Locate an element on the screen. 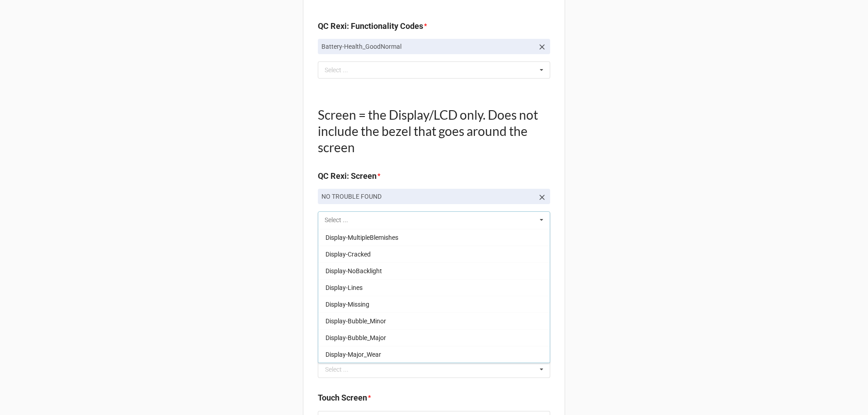 This screenshot has width=868, height=415. span: Display-Major_Wear is located at coordinates (353, 355).